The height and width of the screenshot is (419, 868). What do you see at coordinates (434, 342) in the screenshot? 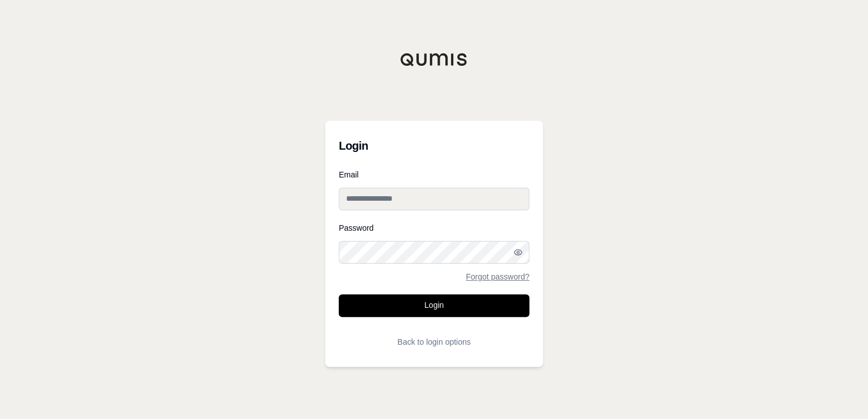
I see `button: Back to login options` at bounding box center [434, 342].